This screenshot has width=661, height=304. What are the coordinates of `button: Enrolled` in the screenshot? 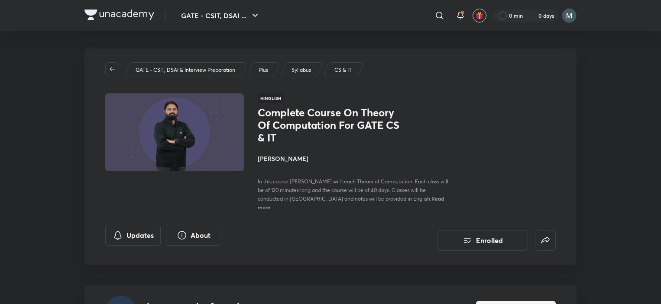 It's located at (482, 241).